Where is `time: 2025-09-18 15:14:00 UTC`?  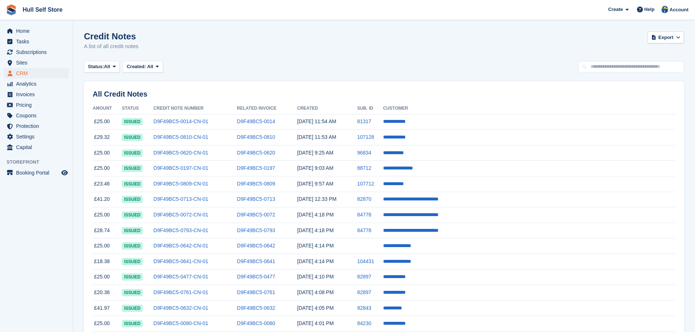 time: 2025-09-18 15:14:00 UTC is located at coordinates (315, 262).